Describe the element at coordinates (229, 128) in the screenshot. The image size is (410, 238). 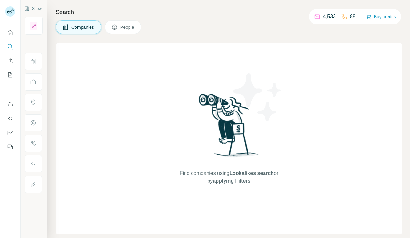
I see `img: Surfe Illustration - Woman searching with binoculars` at that location.